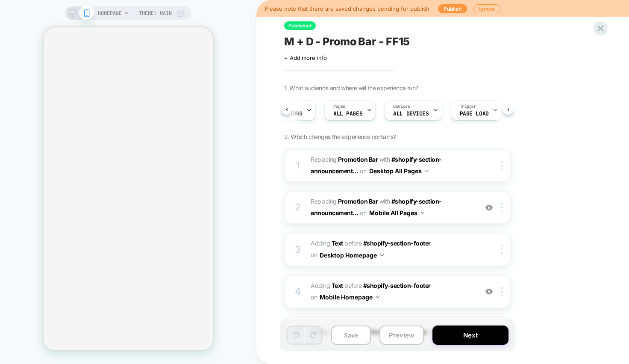  What do you see at coordinates (402, 334) in the screenshot?
I see `button: Preview` at bounding box center [402, 334].